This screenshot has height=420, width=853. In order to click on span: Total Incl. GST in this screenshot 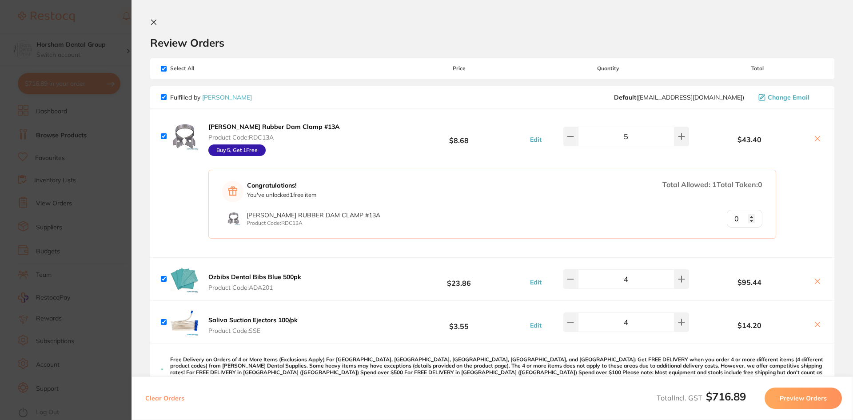, I will do `click(701, 398)`.